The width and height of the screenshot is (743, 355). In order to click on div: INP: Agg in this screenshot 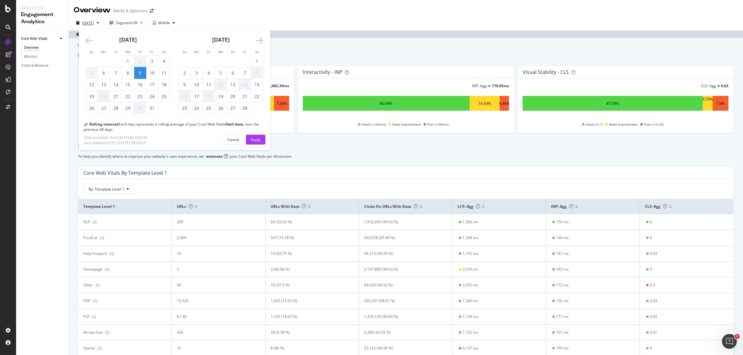, I will do `click(479, 86)`.